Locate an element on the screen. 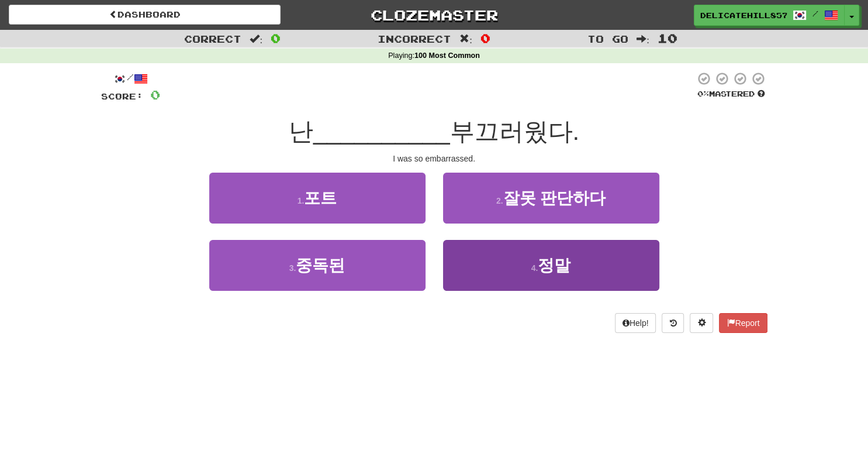  span: To go is located at coordinates (608, 39).